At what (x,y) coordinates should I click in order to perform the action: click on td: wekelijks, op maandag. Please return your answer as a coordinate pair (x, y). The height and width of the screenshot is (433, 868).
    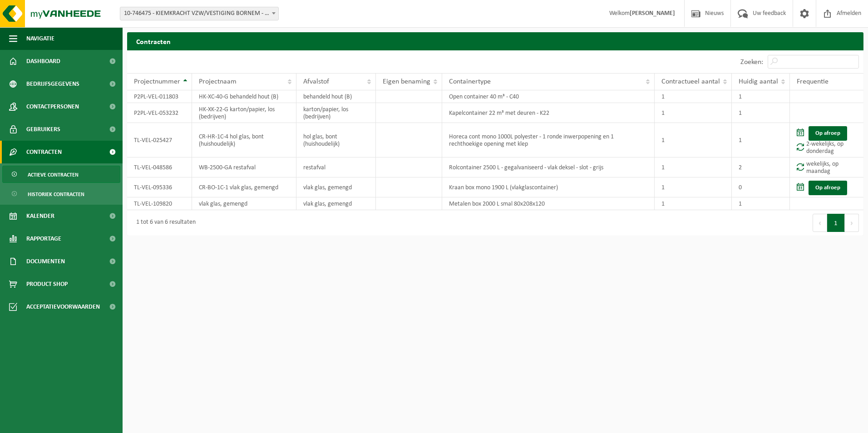
    Looking at the image, I should click on (826, 167).